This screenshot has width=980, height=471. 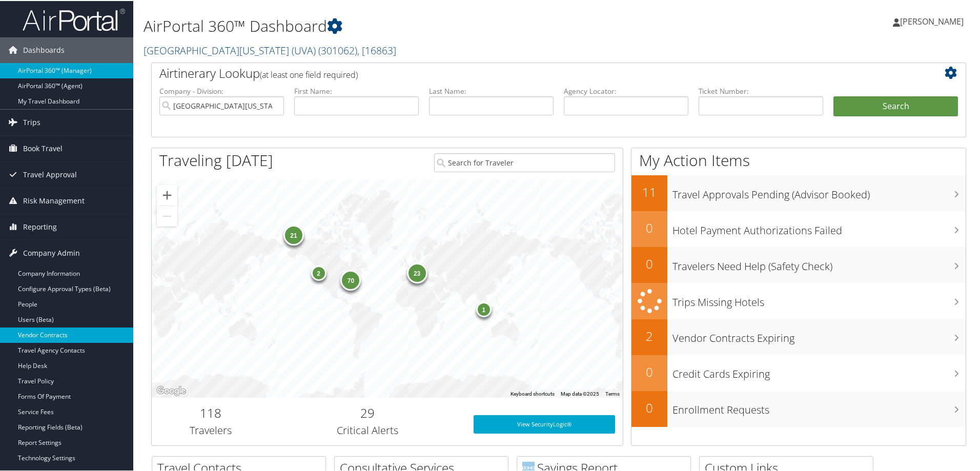 What do you see at coordinates (798, 264) in the screenshot?
I see `a: 0Travelers Need Help (Safety Check)` at bounding box center [798, 264].